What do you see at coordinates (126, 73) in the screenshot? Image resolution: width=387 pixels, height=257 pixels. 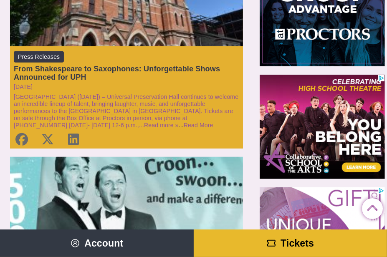 I see `div: From Shakespeare to Saxophones: Unforgettable Shows Announced for UPH` at bounding box center [126, 73].